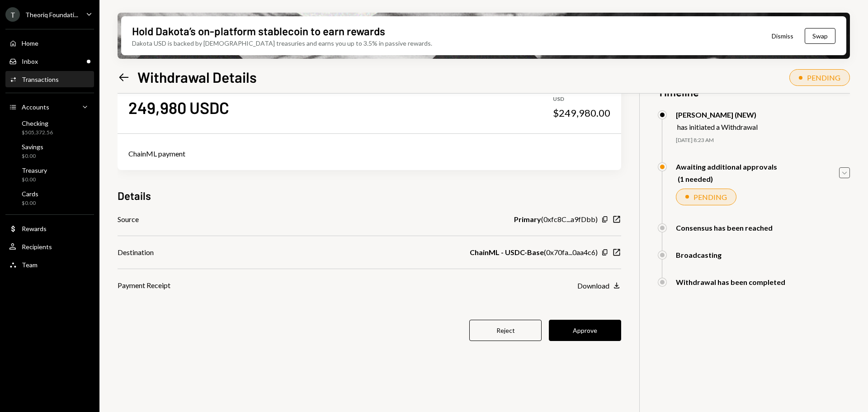  I want to click on div: Payment Receipt, so click(144, 285).